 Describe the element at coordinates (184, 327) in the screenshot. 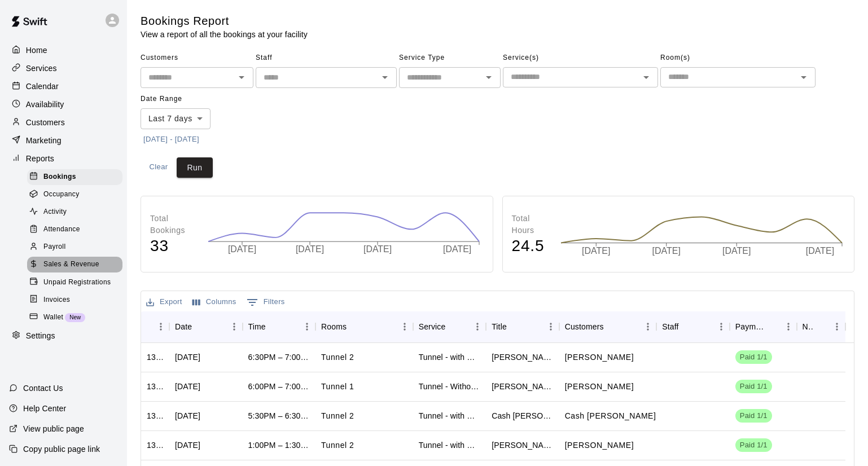

I see `div: Date` at that location.